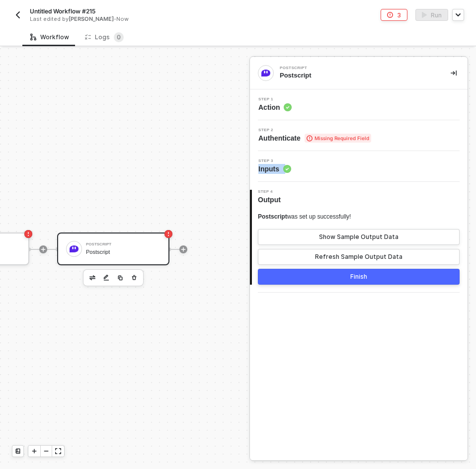 This screenshot has width=476, height=469. I want to click on img: copy-block, so click(120, 278).